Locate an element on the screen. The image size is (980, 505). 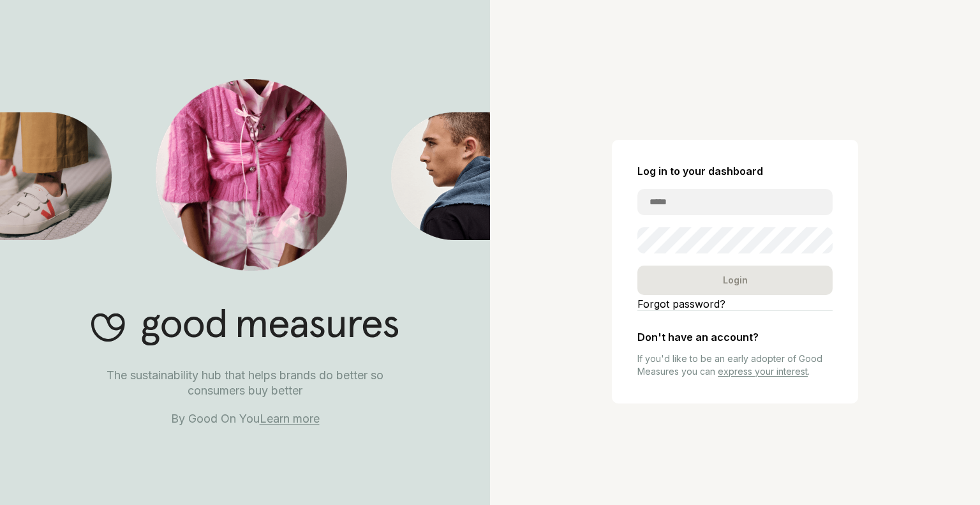
div: Login is located at coordinates (735, 280).